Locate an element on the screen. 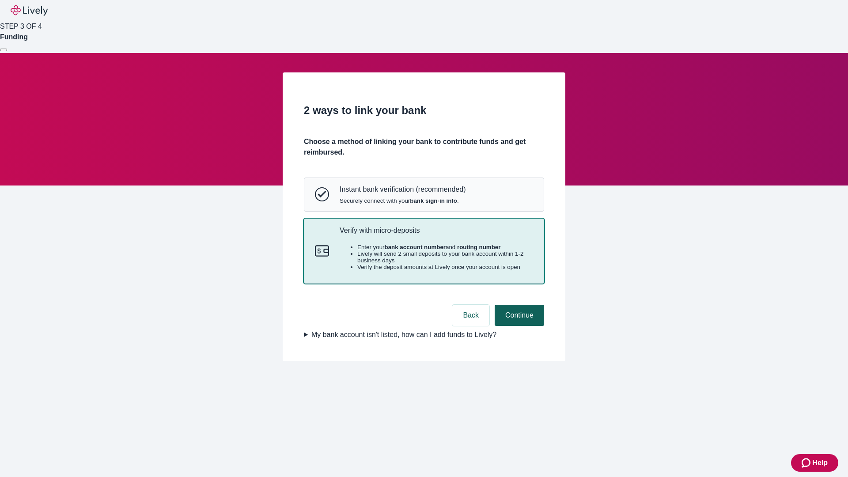 The width and height of the screenshot is (848, 477). strong: routing number is located at coordinates (479, 247).